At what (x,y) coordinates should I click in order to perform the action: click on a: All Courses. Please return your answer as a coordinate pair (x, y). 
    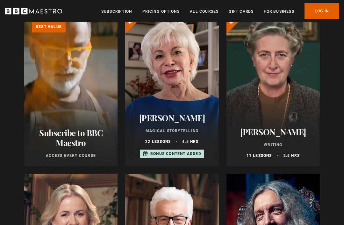
    Looking at the image, I should click on (204, 11).